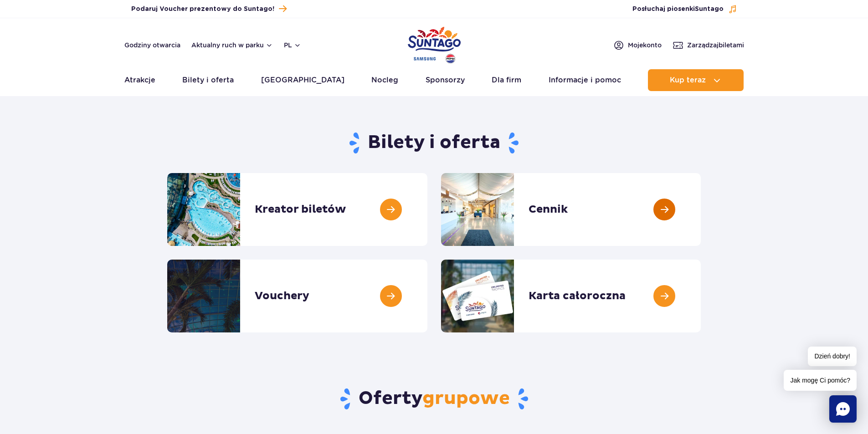 The height and width of the screenshot is (434, 868). Describe the element at coordinates (208, 9) in the screenshot. I see `a: Podaruj Voucher prezentowy do Suntago!` at that location.